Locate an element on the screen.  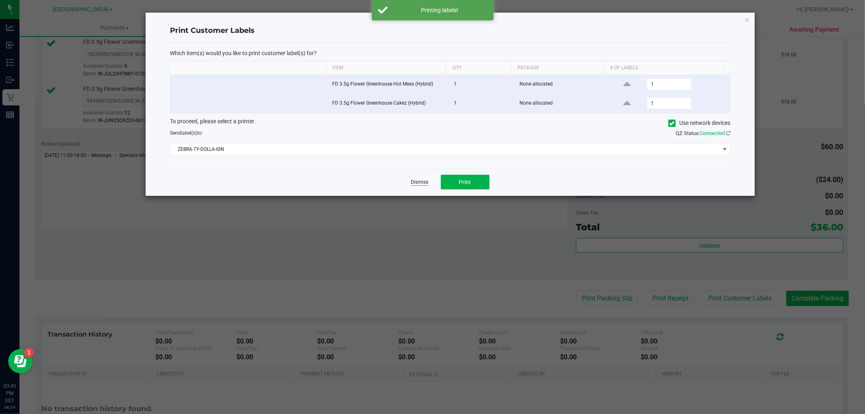
h4: Print Customer Labels is located at coordinates (450, 31).